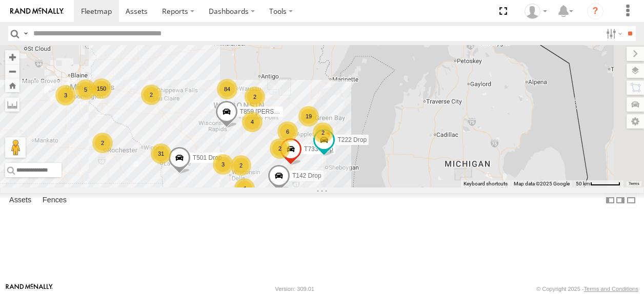 Image resolution: width=644 pixels, height=294 pixels. What do you see at coordinates (610, 200) in the screenshot?
I see `label: Dock Summary Table to the Left` at bounding box center [610, 200].